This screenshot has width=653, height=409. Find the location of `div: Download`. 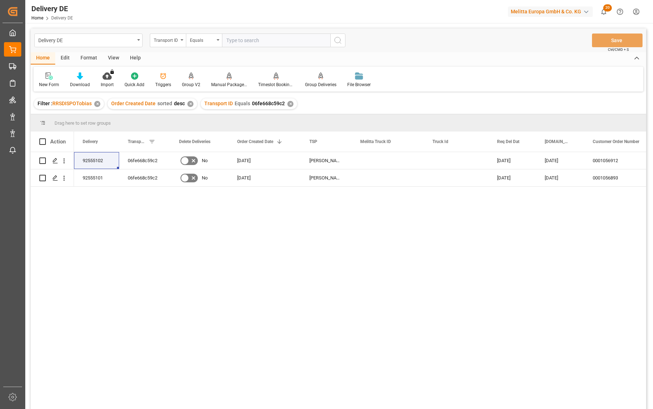

div: Download is located at coordinates (80, 85).